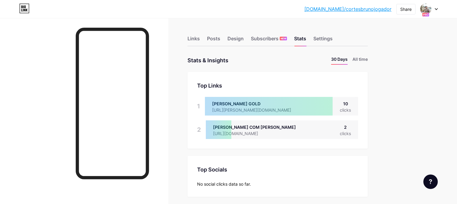 The height and width of the screenshot is (204, 457). I want to click on img: kaykeedu, so click(425, 9).